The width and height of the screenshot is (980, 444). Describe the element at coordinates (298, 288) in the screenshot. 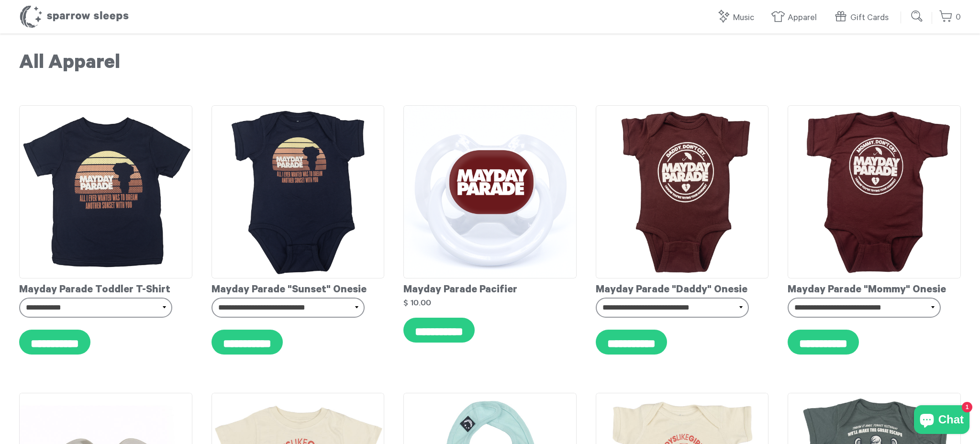

I see `div: Mayday Parade "Sunset" Onesie` at that location.